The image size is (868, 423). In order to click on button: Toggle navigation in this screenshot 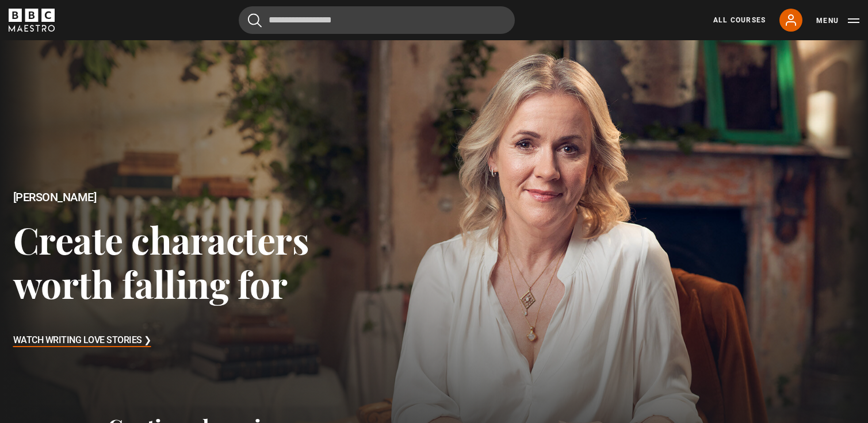, I will do `click(838, 21)`.